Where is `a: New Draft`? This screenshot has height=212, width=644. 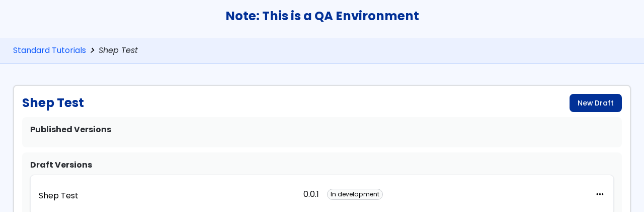
a: New Draft is located at coordinates (596, 103).